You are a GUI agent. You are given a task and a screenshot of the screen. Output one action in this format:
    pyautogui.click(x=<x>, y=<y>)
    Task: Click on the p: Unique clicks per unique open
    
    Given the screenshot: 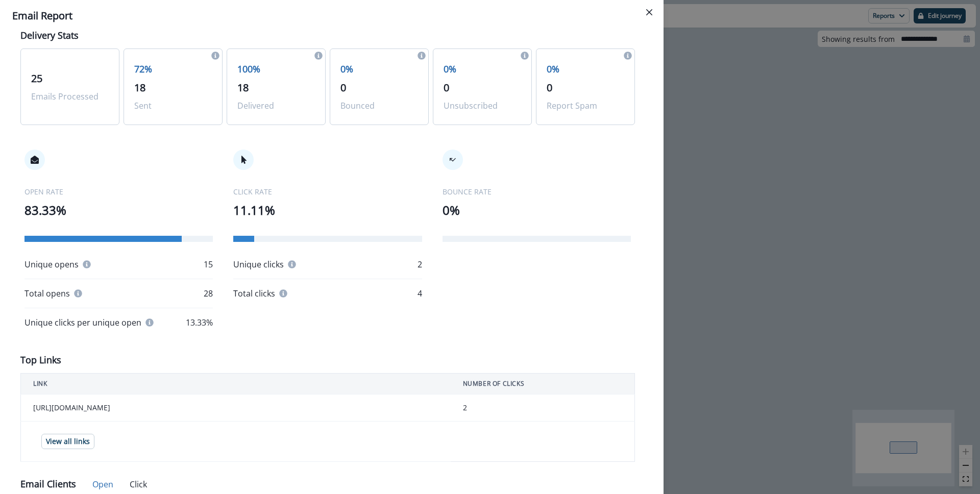 What is the action you would take?
    pyautogui.click(x=83, y=323)
    